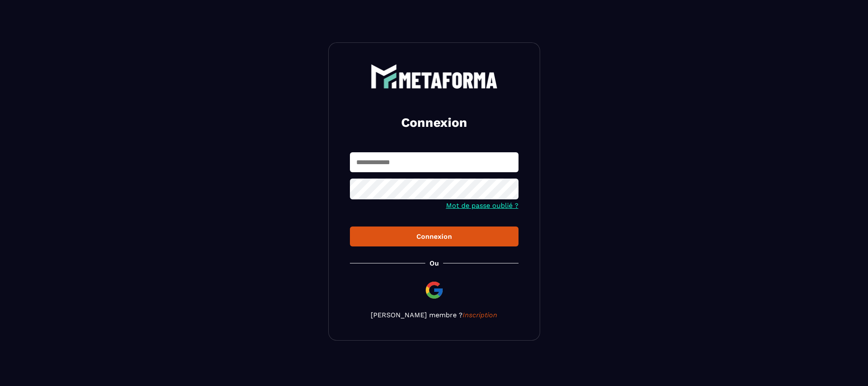 The width and height of the screenshot is (868, 386). What do you see at coordinates (434, 263) in the screenshot?
I see `p: Ou` at bounding box center [434, 263].